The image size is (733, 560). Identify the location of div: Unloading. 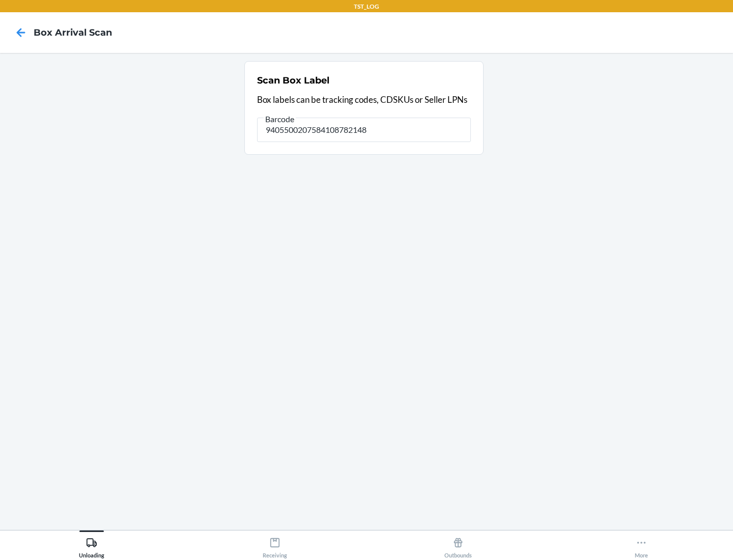
(92, 545).